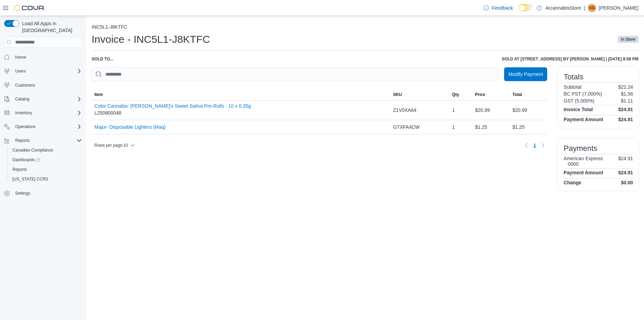 This screenshot has height=320, width=644. I want to click on h6: American Express, so click(583, 158).